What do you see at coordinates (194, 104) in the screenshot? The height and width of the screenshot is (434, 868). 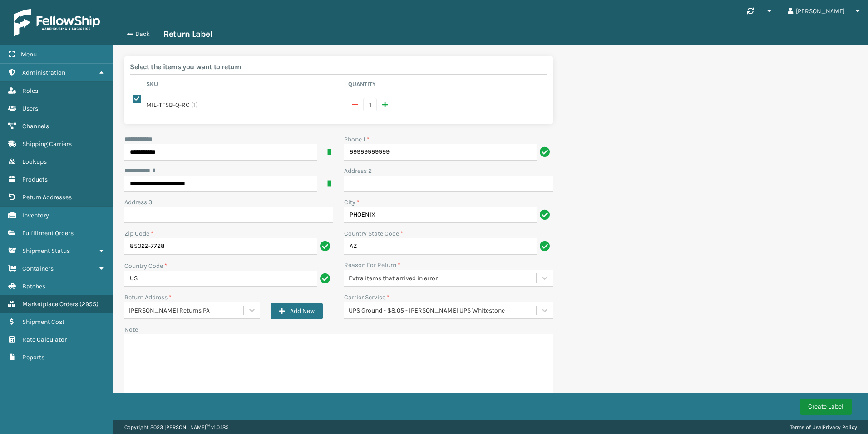 I see `span: ( 1 )` at bounding box center [194, 104].